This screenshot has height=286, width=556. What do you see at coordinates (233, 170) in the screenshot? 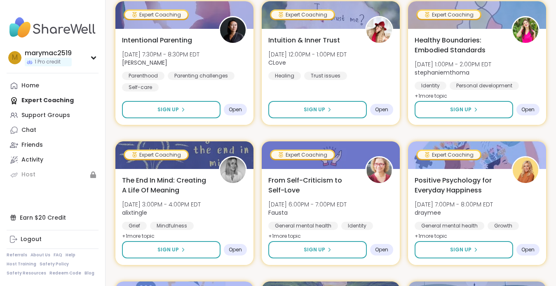
I see `img: alixtingle` at bounding box center [233, 170].